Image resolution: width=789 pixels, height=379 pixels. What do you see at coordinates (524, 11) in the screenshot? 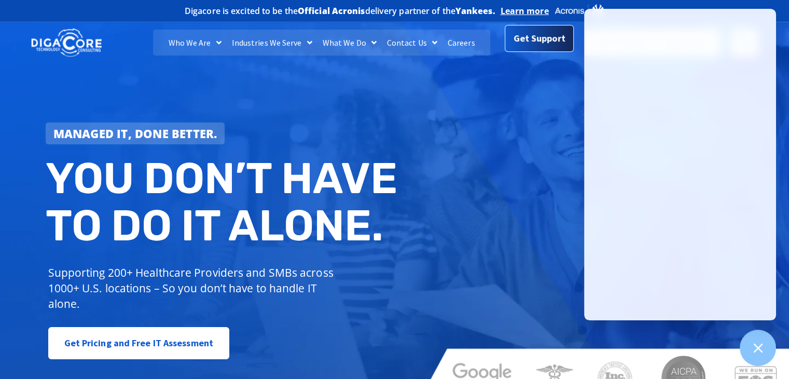
I see `a: Learn more` at bounding box center [524, 11].